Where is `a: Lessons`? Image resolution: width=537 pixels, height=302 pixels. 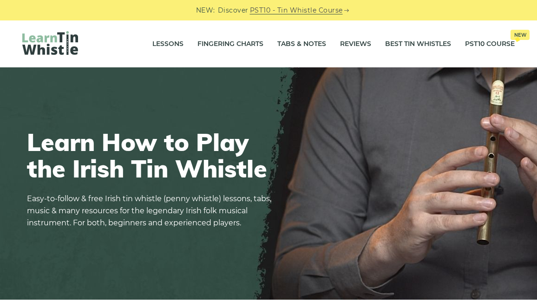
a: Lessons is located at coordinates (168, 44).